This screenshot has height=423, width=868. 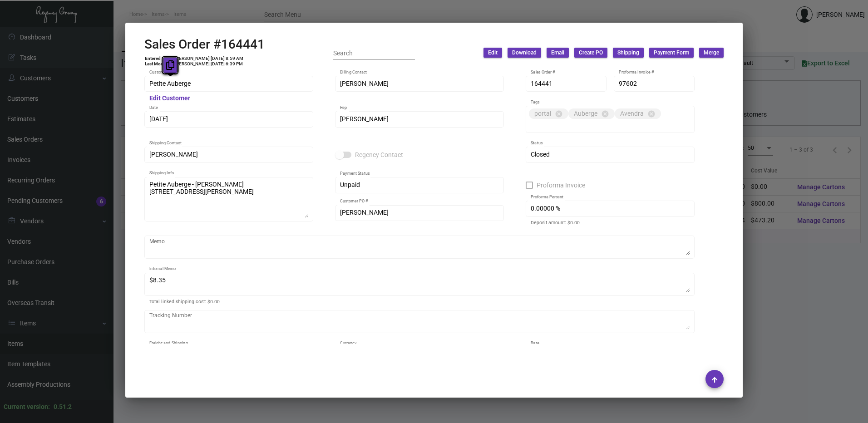 I want to click on button: Create PO, so click(x=591, y=52).